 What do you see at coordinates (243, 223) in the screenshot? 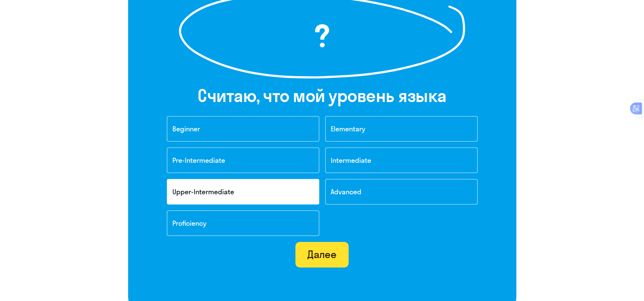
I see `button: Proficiency` at bounding box center [243, 223].